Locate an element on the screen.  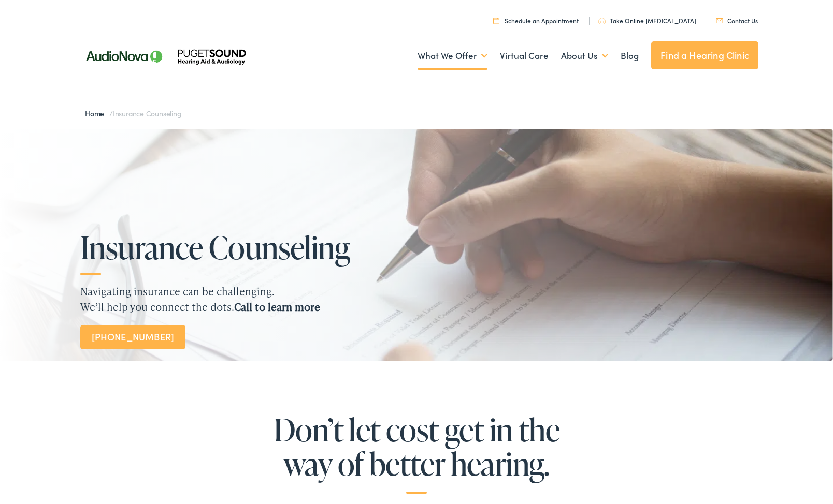
a: What We Offer is located at coordinates (452, 56).